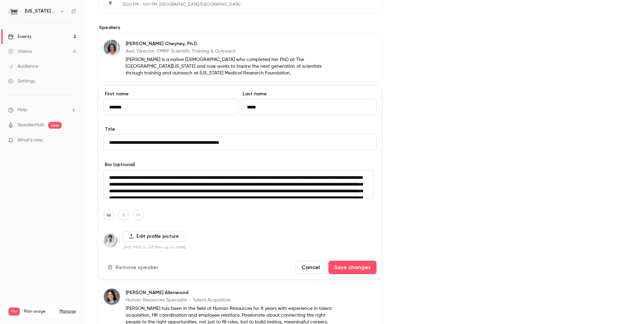 The image size is (644, 324). What do you see at coordinates (240, 28) in the screenshot?
I see `label: Speakers` at bounding box center [240, 28].